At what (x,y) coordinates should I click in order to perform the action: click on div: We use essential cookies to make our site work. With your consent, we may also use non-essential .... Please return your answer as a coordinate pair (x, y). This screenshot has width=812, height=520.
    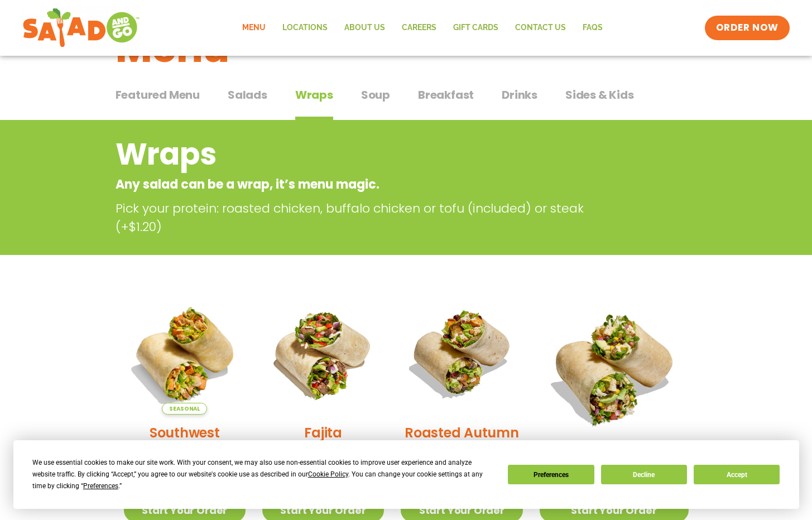
    Looking at the image, I should click on (264, 474).